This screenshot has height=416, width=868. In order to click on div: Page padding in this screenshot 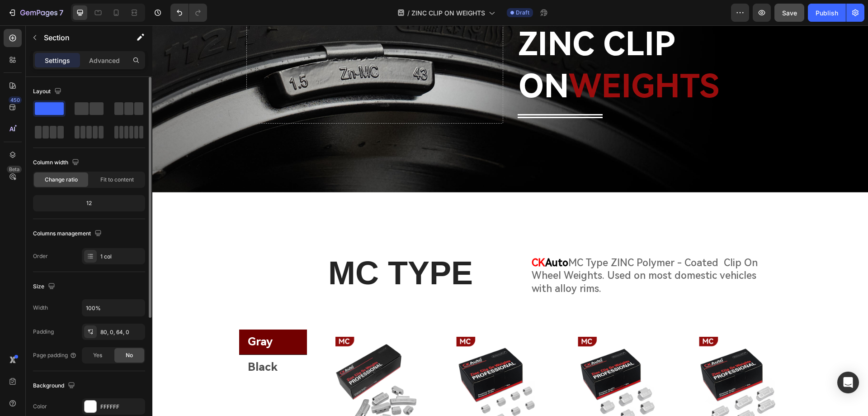, I will do `click(54, 355)`.